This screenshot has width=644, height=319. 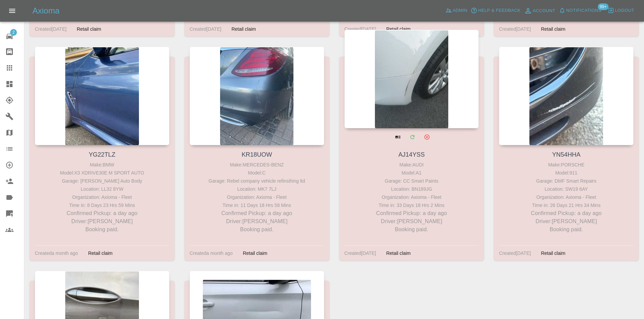 What do you see at coordinates (584, 10) in the screenshot?
I see `span: Notifications` at bounding box center [584, 10].